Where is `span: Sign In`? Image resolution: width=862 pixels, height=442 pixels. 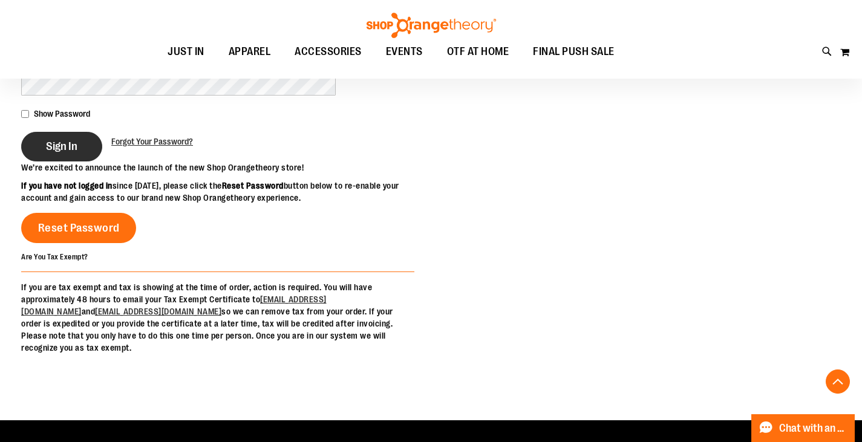 span: Sign In is located at coordinates (62, 146).